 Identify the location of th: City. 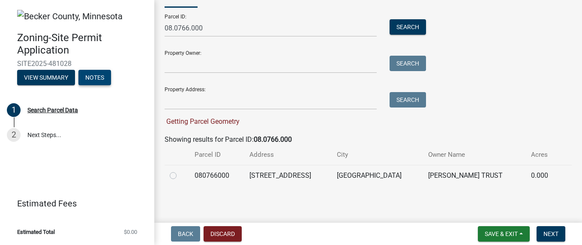
(377, 155).